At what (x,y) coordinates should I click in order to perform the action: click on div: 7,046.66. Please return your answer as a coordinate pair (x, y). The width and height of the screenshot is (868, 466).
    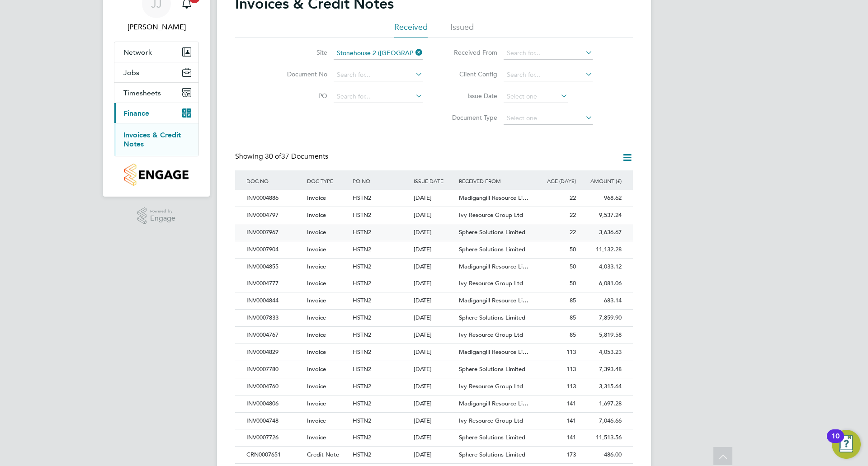
    Looking at the image, I should click on (601, 421).